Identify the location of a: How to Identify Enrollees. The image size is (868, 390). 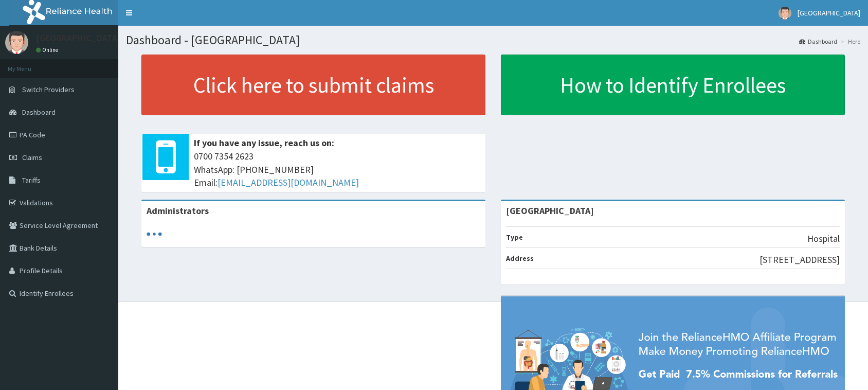
(673, 85).